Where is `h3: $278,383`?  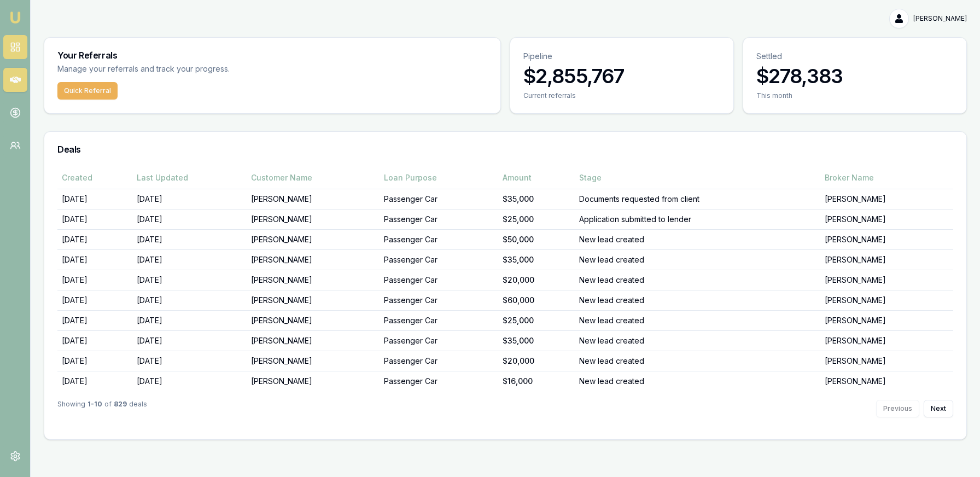
h3: $278,383 is located at coordinates (855, 76).